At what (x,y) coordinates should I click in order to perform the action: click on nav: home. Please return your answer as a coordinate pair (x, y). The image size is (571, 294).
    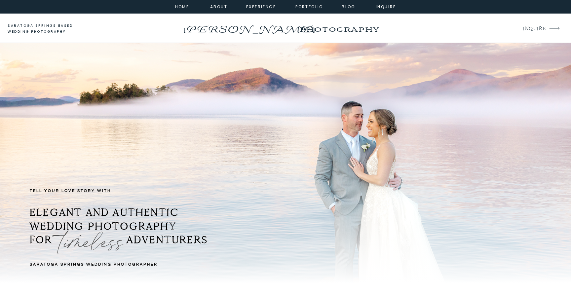
    Looking at the image, I should click on (182, 6).